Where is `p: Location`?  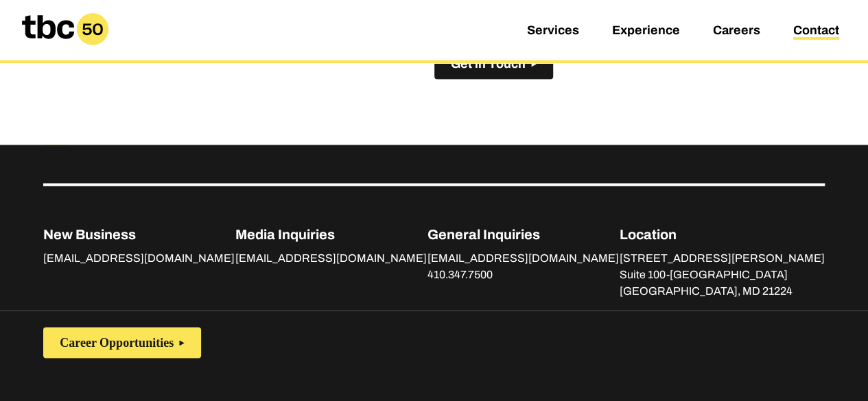
p: Location is located at coordinates (722, 234).